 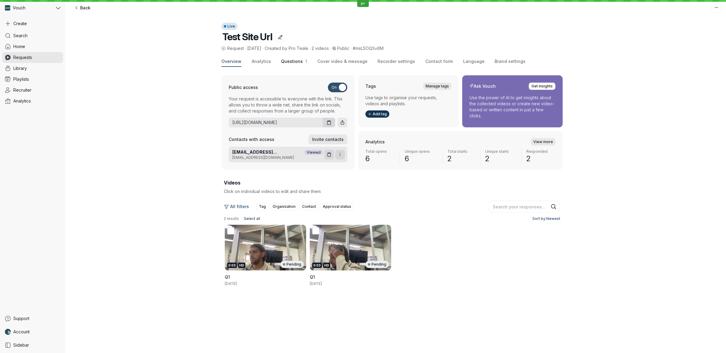 What do you see at coordinates (262, 207) in the screenshot?
I see `button: Tag` at bounding box center [262, 207].